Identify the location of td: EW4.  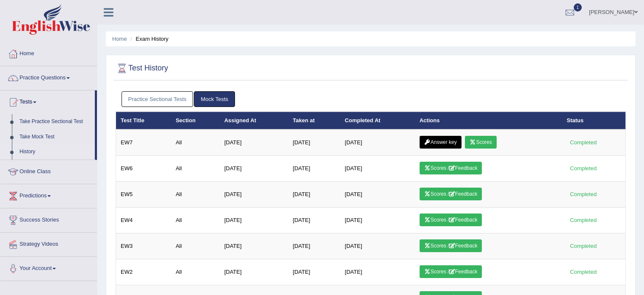
(144, 220).